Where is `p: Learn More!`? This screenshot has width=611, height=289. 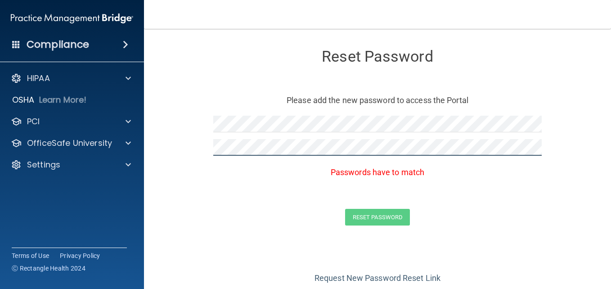
p: Learn More! is located at coordinates (63, 100).